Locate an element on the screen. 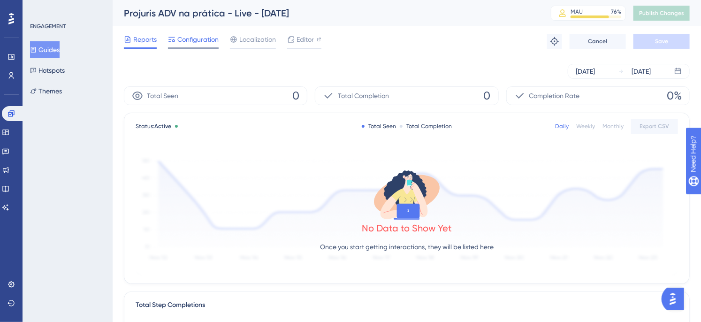 Image resolution: width=701 pixels, height=322 pixels. span: Configuration is located at coordinates (198, 39).